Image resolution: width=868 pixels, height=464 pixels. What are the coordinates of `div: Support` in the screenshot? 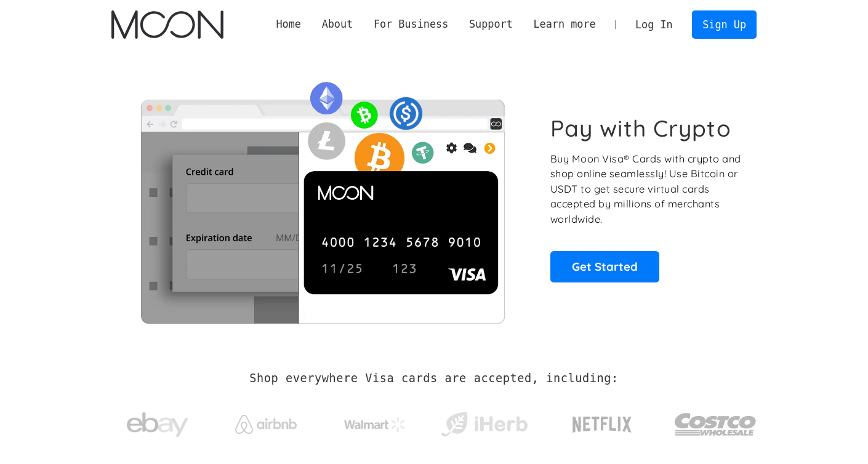 It's located at (490, 24).